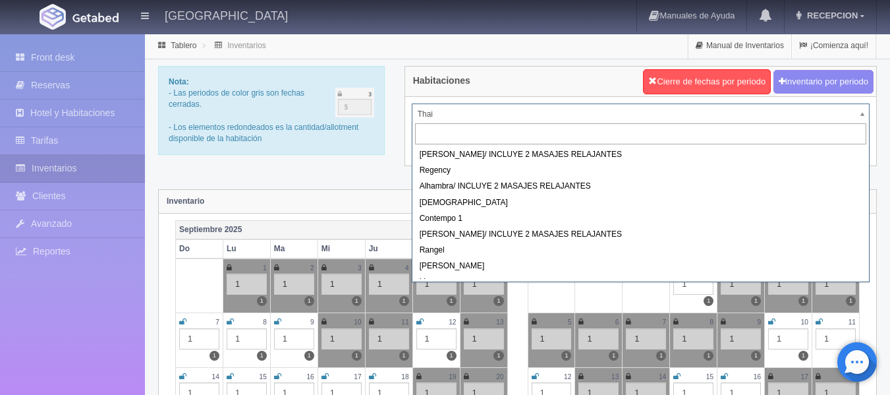 The width and height of the screenshot is (890, 395). What do you see at coordinates (640, 186) in the screenshot?
I see `div: Alhambra/ INCLUYE 2 MASAJES RELAJANTES` at bounding box center [640, 186].